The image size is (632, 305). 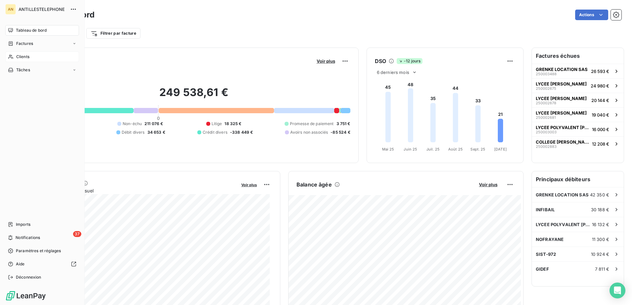 What do you see at coordinates (113, 33) in the screenshot?
I see `button: Filtrer par facture` at bounding box center [113, 33].